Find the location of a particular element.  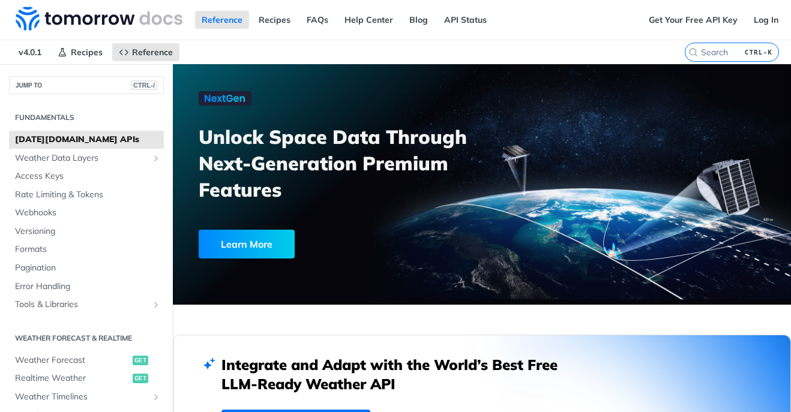

span: Error Handling is located at coordinates (88, 287).